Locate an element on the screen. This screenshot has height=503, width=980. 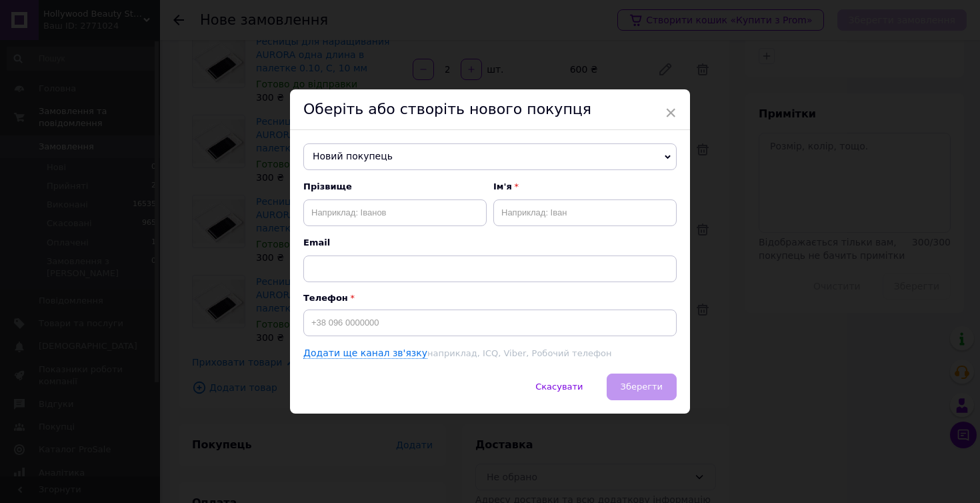
input: Наприклад: Іванов is located at coordinates (395, 212).